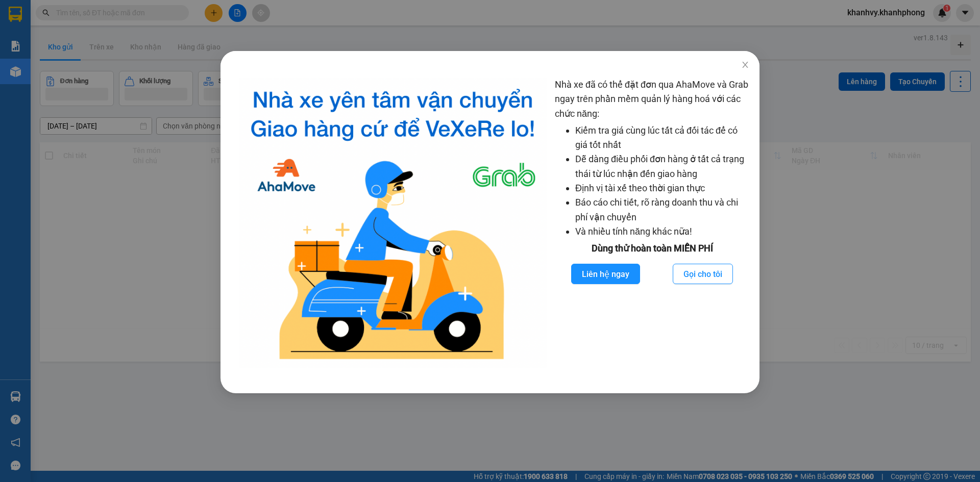 This screenshot has height=482, width=980. I want to click on div: Dùng thử hoàn toàn MIỄN PHÍ, so click(652, 249).